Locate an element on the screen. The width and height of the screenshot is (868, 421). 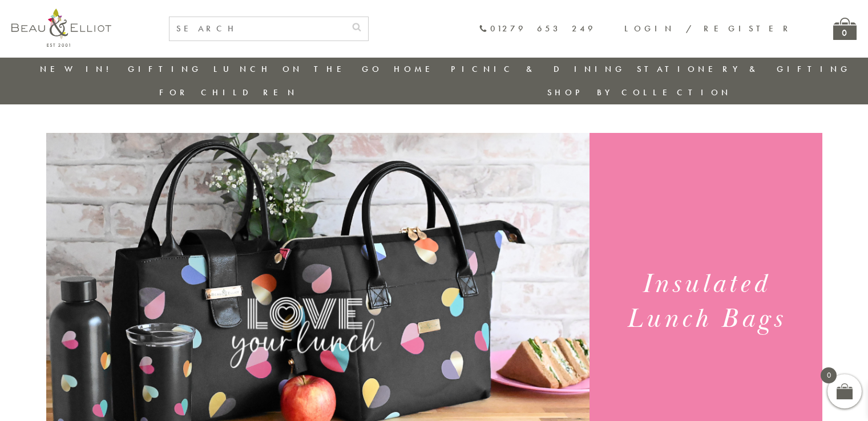
a: 0 is located at coordinates (844, 29).